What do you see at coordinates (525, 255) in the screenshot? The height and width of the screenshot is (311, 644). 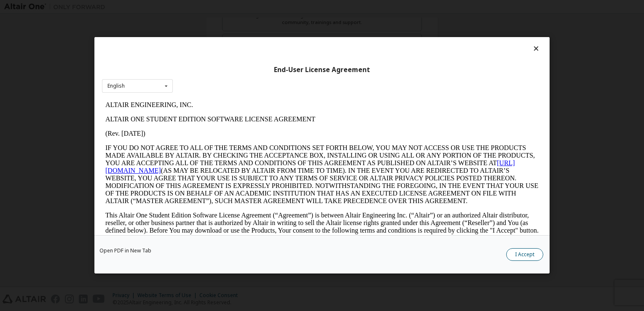 I see `button: I Accept` at bounding box center [525, 255].